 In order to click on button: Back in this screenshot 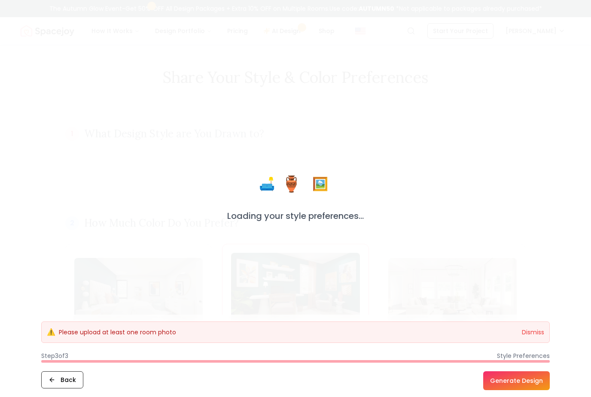, I will do `click(62, 380)`.